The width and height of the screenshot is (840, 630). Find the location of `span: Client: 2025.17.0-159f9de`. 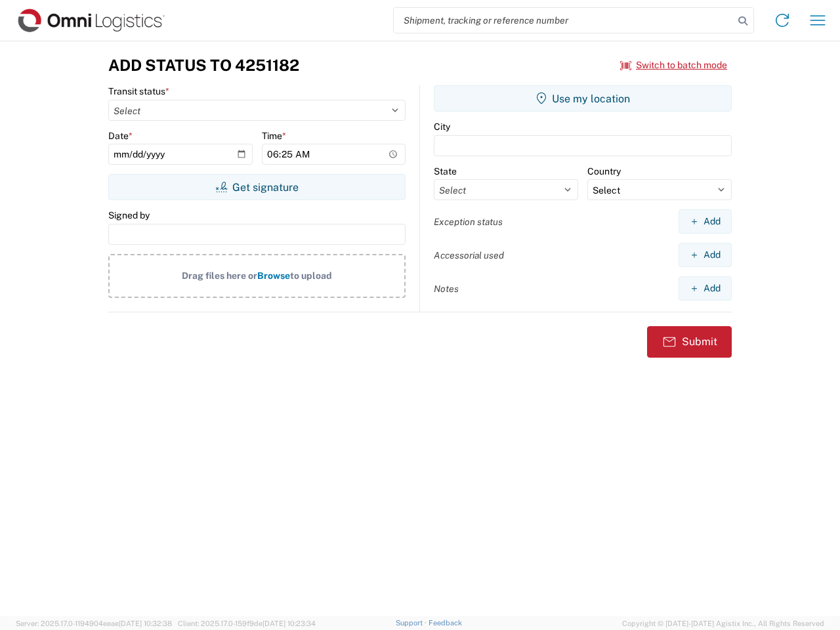

span: Client: 2025.17.0-159f9de is located at coordinates (247, 623).